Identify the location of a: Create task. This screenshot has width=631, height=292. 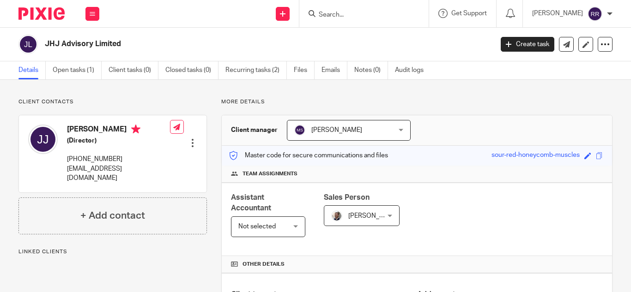
(528, 44).